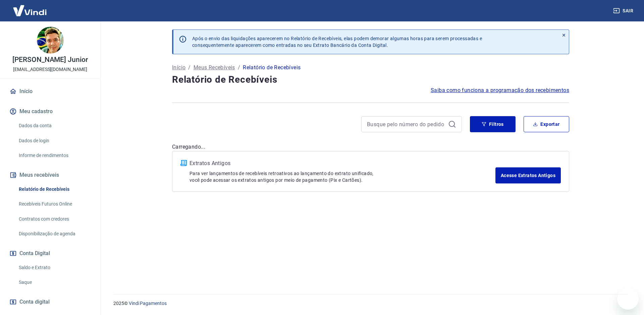 Image resolution: width=644 pixels, height=315 pixels. What do you see at coordinates (493, 125) in the screenshot?
I see `button: Filtros` at bounding box center [493, 125].